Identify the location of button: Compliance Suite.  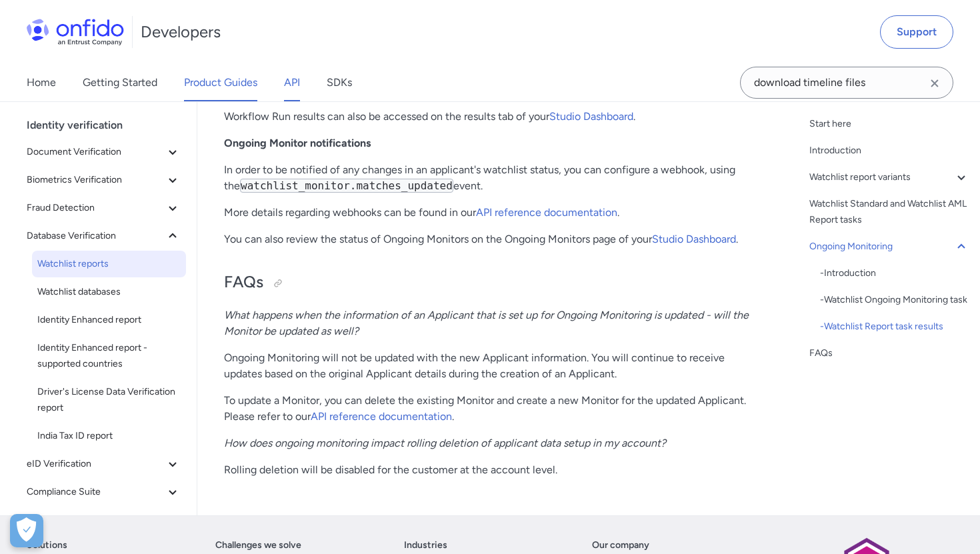
(103, 492).